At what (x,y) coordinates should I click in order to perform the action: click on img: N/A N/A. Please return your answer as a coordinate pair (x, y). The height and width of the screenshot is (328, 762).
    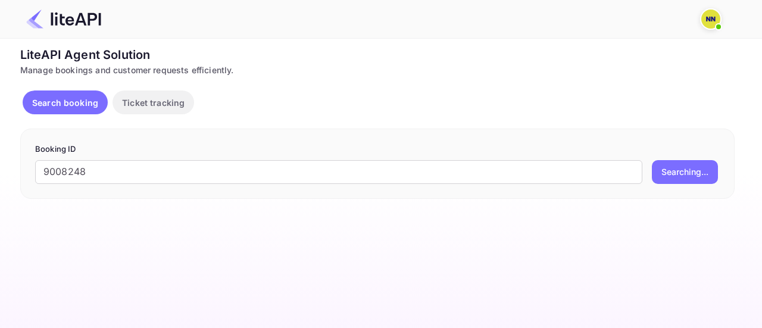
    Looking at the image, I should click on (710, 19).